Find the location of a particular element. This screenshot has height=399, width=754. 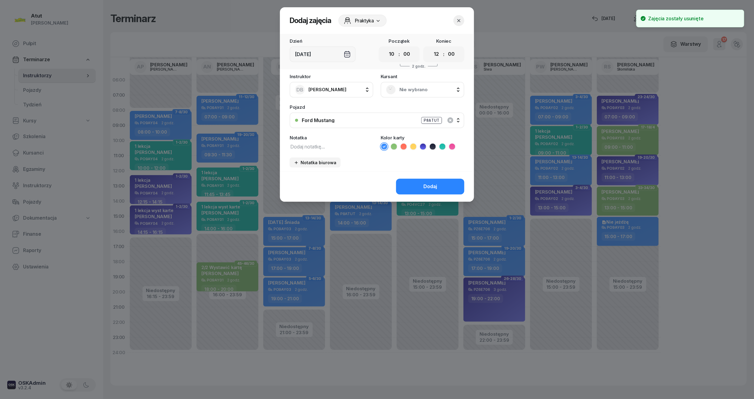

span: Nie wybrano is located at coordinates (429, 90).